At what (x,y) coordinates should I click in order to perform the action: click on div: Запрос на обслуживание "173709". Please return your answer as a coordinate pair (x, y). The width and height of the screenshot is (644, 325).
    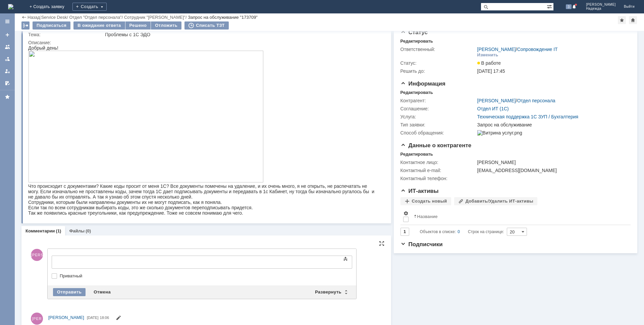
    Looking at the image, I should click on (223, 17).